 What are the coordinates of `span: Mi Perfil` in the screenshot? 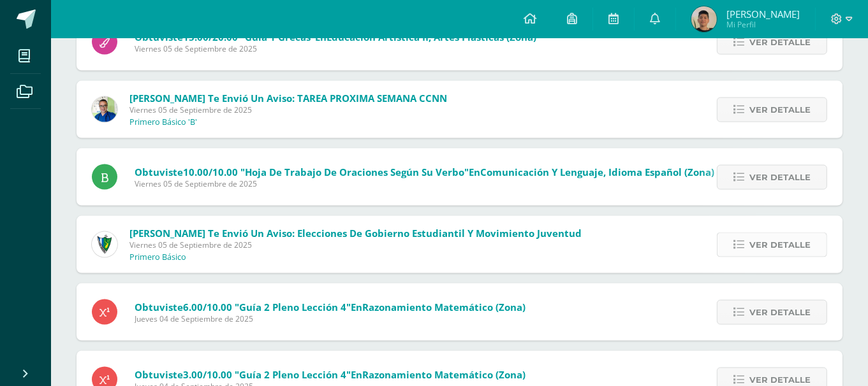 It's located at (763, 24).